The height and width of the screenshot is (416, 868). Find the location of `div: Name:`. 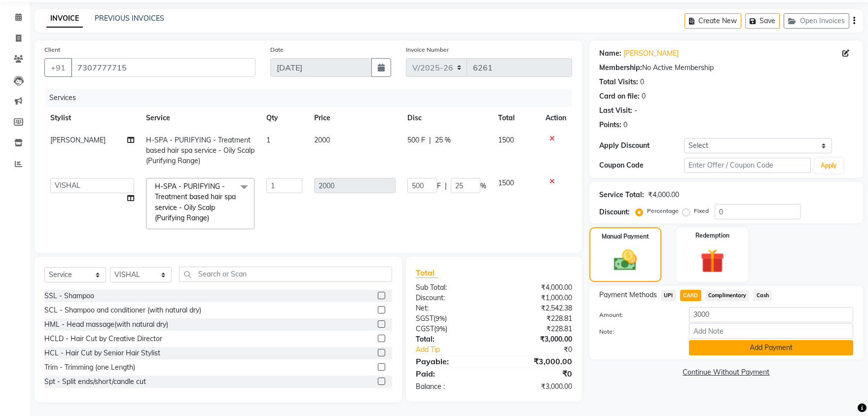

div: Name: is located at coordinates (610, 53).